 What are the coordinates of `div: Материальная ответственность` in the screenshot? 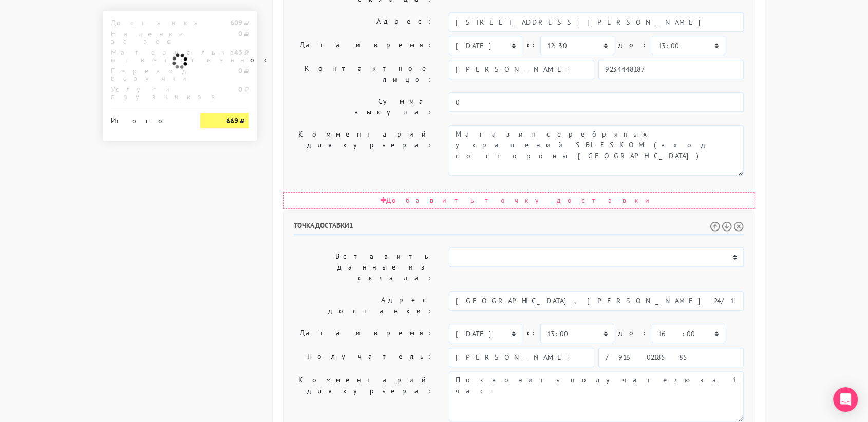 It's located at (148, 56).